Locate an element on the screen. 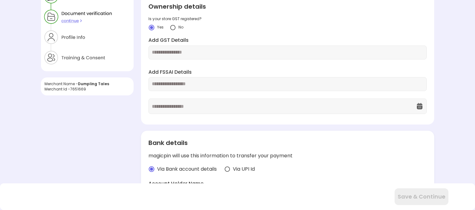 The width and height of the screenshot is (475, 210). button: Save & Continue is located at coordinates (421, 196).